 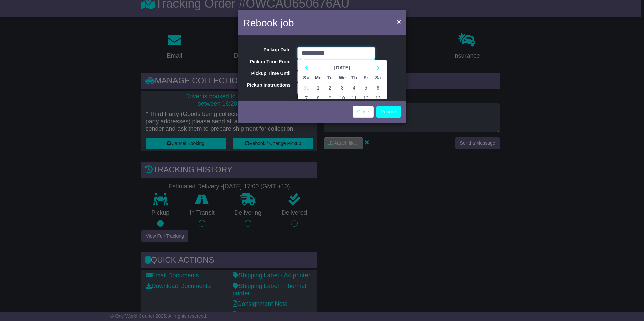 I want to click on th: Su, so click(x=306, y=78).